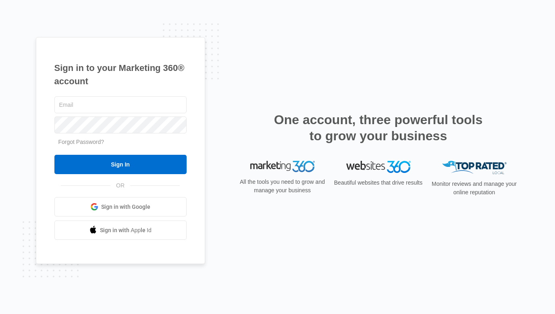 The width and height of the screenshot is (555, 314). Describe the element at coordinates (378, 182) in the screenshot. I see `p: Beautiful websites that drive results` at that location.